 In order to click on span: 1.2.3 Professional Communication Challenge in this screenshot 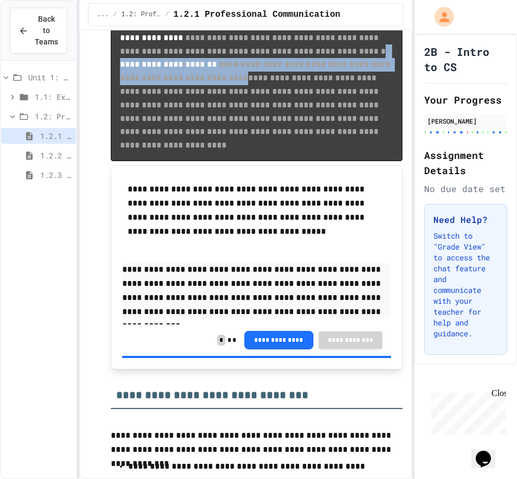, I will do `click(56, 175)`.